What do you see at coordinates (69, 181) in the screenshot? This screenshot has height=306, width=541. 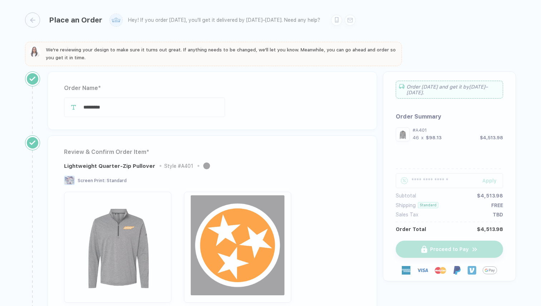 I see `img: Screen Print` at bounding box center [69, 181].